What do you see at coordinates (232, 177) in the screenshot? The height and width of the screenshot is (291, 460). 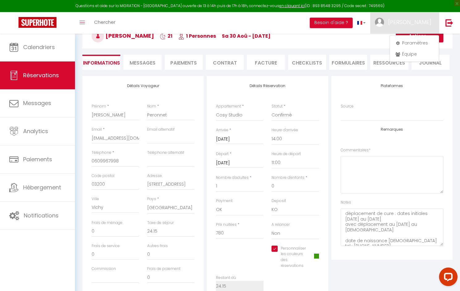 I see `label: Nombre d'adultes` at bounding box center [232, 177].